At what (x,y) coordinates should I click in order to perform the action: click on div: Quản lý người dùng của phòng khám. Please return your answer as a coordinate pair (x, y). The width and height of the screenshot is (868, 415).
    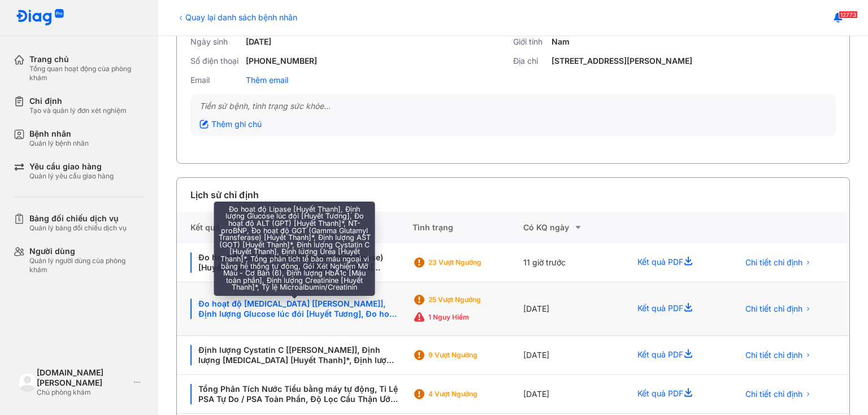
    Looking at the image, I should click on (87, 265).